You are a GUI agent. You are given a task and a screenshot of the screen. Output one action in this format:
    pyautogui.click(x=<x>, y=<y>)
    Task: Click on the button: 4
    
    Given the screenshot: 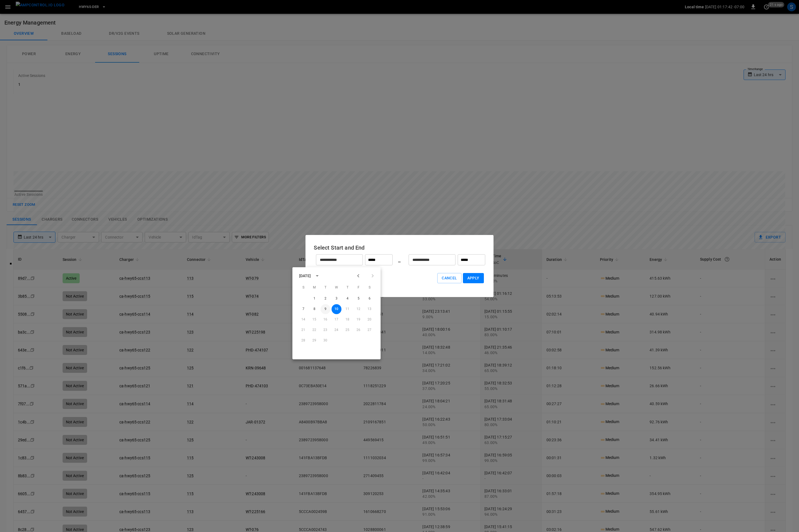 What is the action you would take?
    pyautogui.click(x=347, y=299)
    